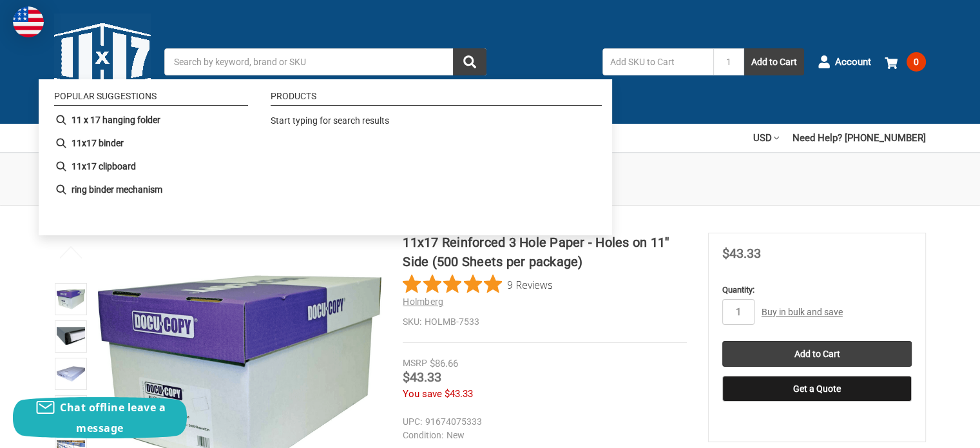  Describe the element at coordinates (542, 435) in the screenshot. I see `dd: New` at that location.